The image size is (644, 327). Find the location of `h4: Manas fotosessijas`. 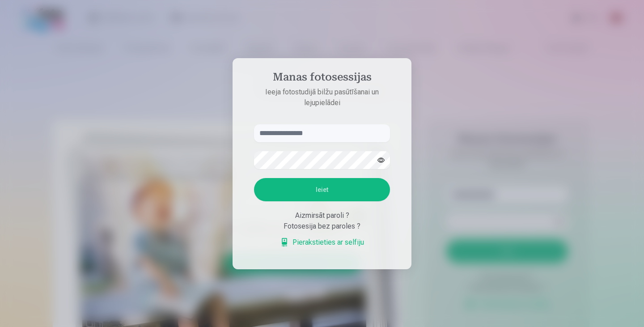

h4: Manas fotosessijas is located at coordinates (322, 79).